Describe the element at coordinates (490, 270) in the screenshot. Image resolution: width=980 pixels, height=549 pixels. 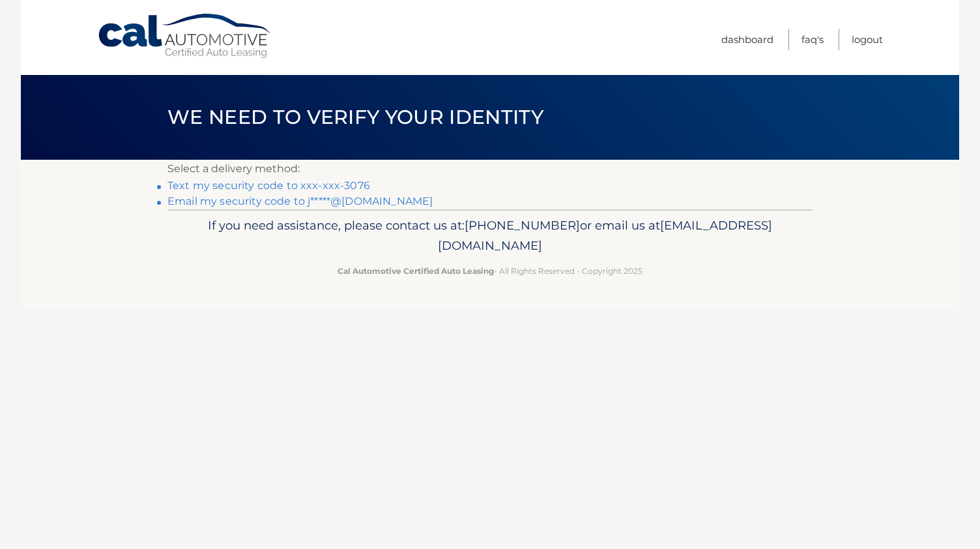
I see `p: - All Rights Reserved - Copyright 2025` at that location.